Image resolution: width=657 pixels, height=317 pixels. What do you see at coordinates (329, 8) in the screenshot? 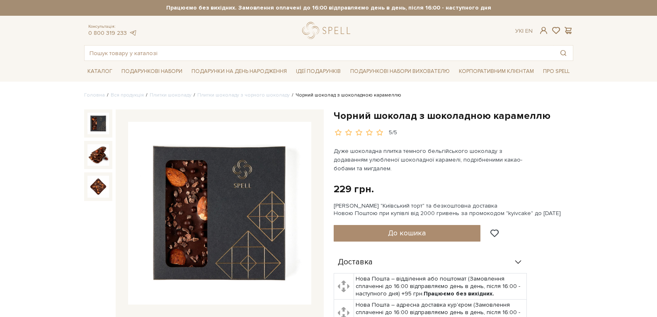
I see `strong: Працюємо без вихідних. Замовлення оплачені до 16:00 відправляємо день в день, після 16:00 - насту...` at bounding box center [329, 8].